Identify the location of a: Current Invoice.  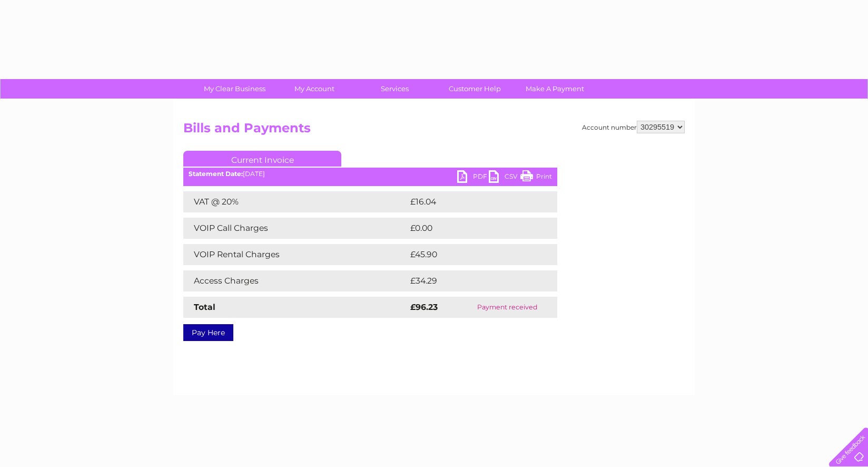
(263, 159).